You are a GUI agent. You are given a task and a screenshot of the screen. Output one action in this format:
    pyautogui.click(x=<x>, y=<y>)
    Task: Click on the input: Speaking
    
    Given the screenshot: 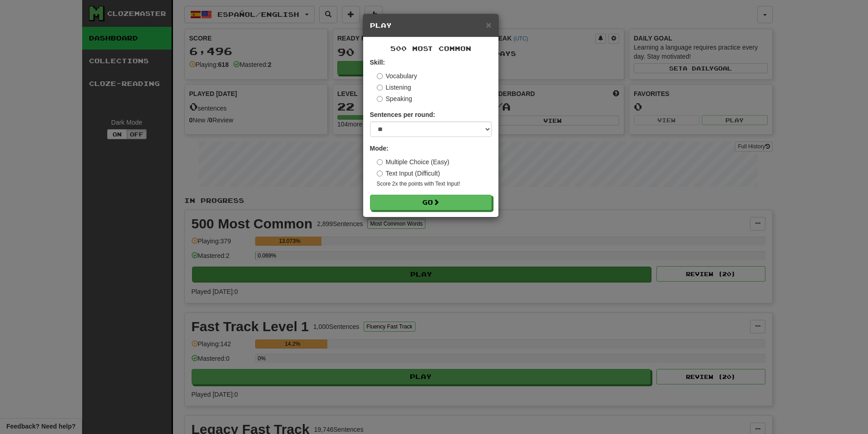 What is the action you would take?
    pyautogui.click(x=380, y=99)
    